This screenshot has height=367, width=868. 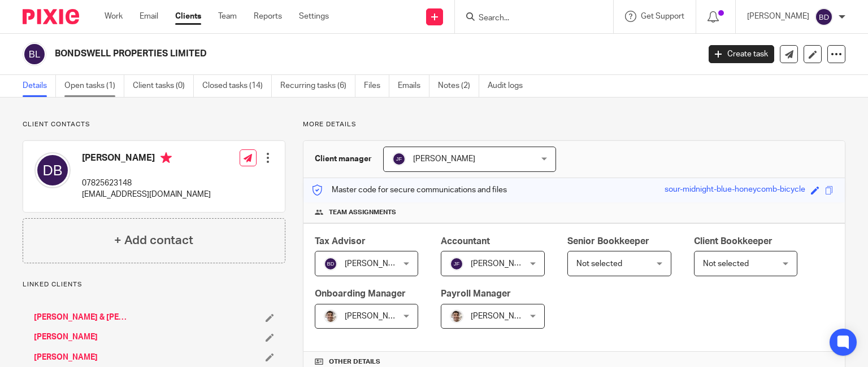 What do you see at coordinates (608, 242) in the screenshot?
I see `span: Senior Bookkeeper` at bounding box center [608, 242].